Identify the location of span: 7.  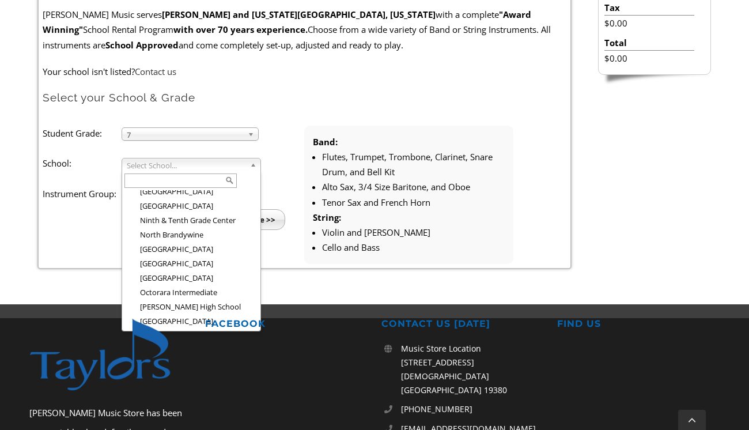
(185, 135).